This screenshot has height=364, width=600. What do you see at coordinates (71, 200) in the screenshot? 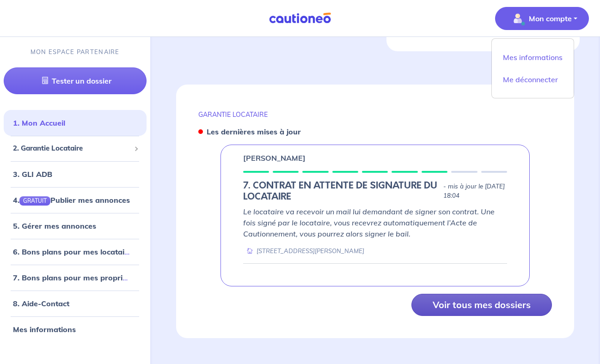
I see `a: 4.GRATUITPublier mes annonces` at bounding box center [71, 200].